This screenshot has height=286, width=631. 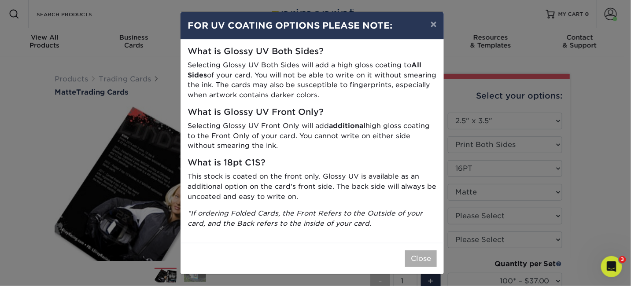 What do you see at coordinates (312, 163) in the screenshot?
I see `h5: What is 18pt C1S?` at bounding box center [312, 163].